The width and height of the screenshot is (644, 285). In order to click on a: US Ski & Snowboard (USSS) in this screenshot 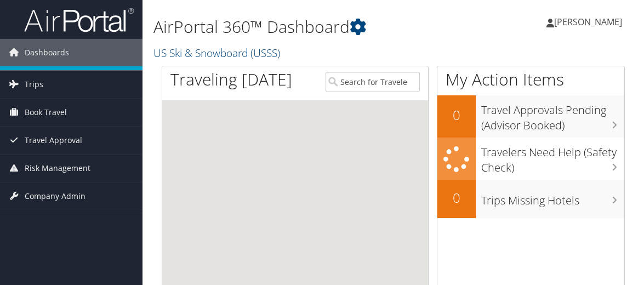, I will do `click(218, 53)`.